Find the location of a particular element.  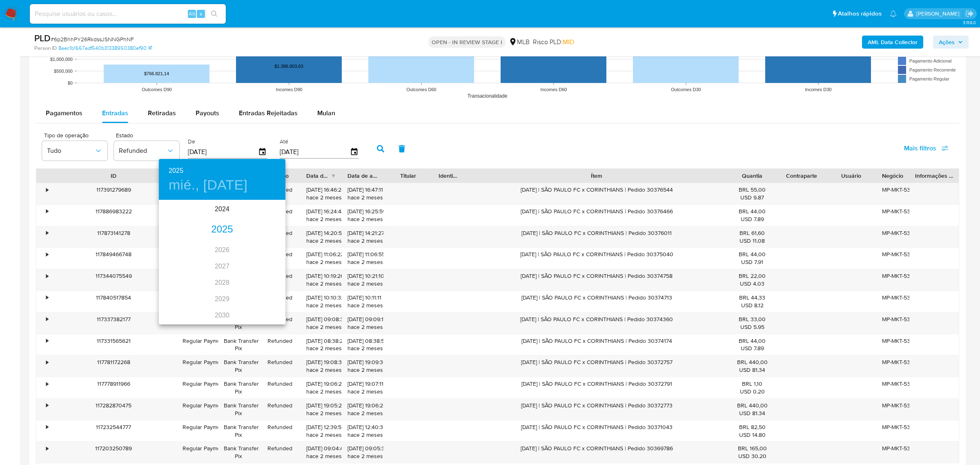

div: 2025 is located at coordinates (222, 230).